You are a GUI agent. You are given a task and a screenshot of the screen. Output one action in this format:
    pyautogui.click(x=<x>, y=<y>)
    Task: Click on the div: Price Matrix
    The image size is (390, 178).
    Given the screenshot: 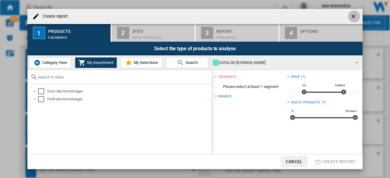 What is the action you would take?
    pyautogui.click(x=246, y=36)
    